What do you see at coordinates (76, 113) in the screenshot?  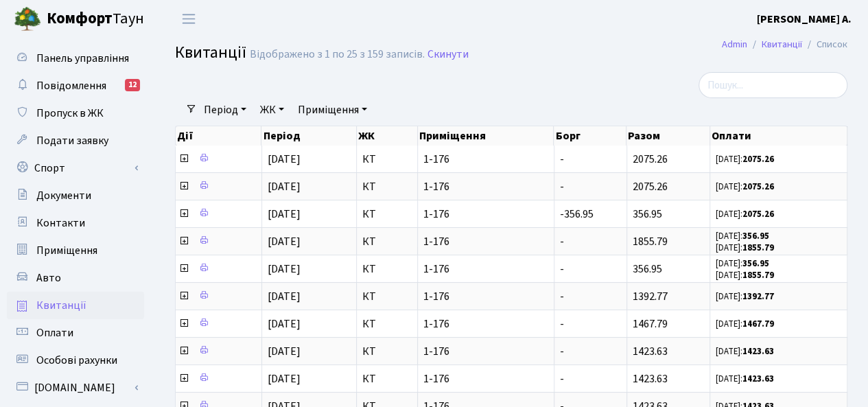 I see `a: Пропуск в ЖК` at bounding box center [76, 113].